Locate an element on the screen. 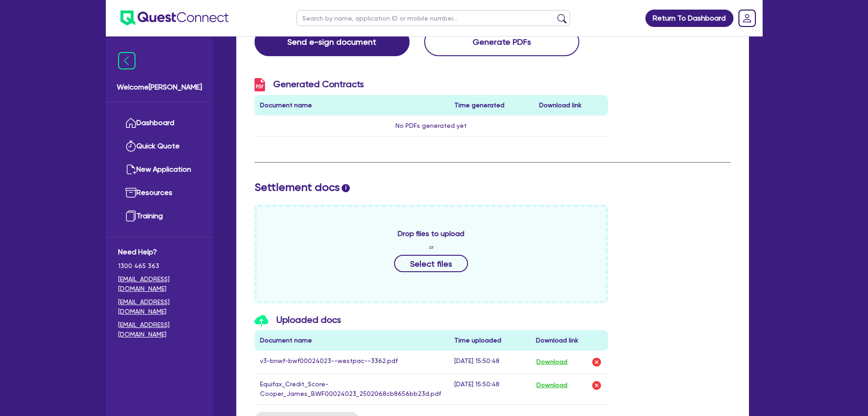 This screenshot has height=416, width=868. img: new-application is located at coordinates (131, 170).